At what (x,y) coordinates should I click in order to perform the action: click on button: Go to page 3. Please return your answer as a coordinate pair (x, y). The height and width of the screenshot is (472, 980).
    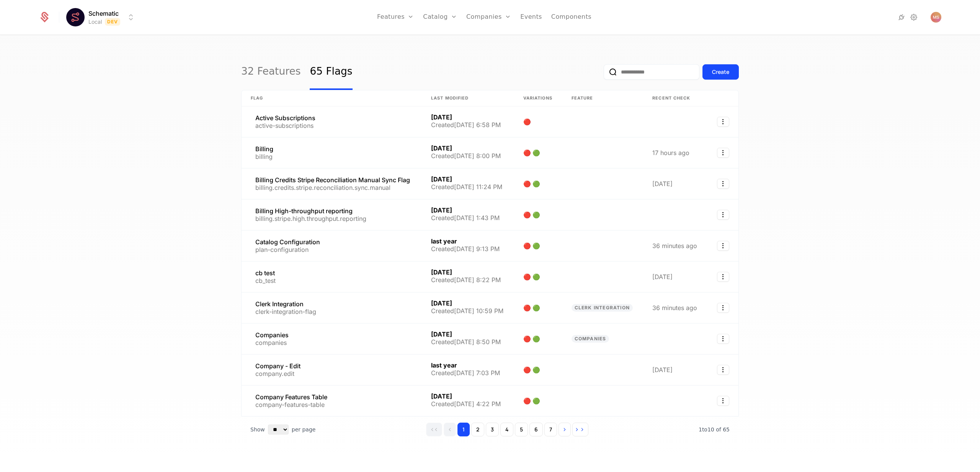
    Looking at the image, I should click on (493, 429).